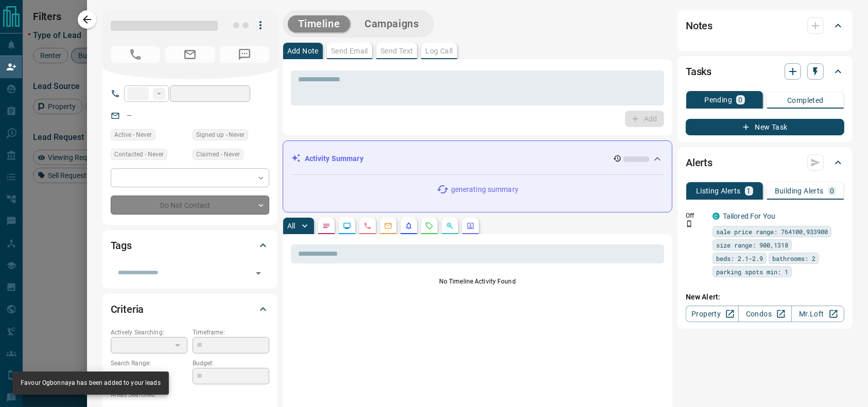  What do you see at coordinates (716, 216) in the screenshot?
I see `div: condos.ca` at bounding box center [716, 216].